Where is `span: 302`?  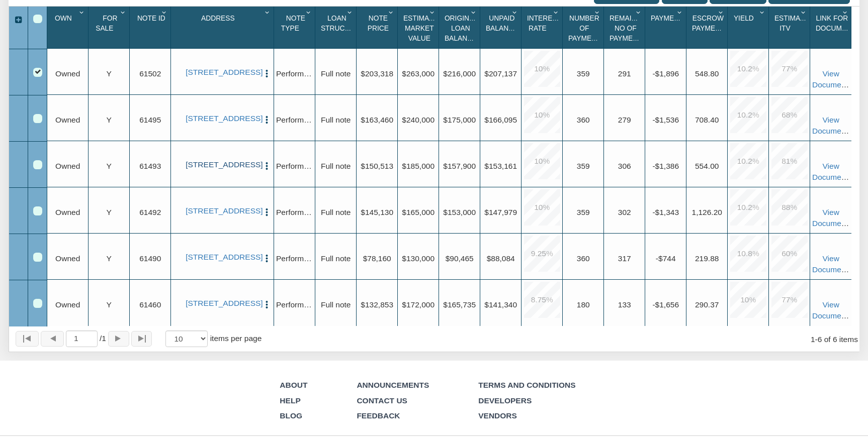
span: 302 is located at coordinates (624, 212).